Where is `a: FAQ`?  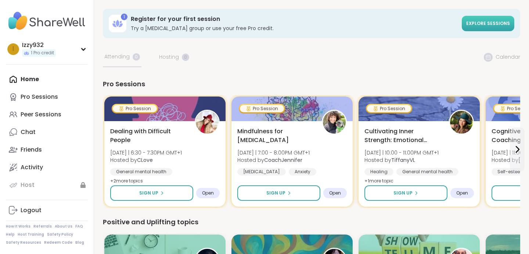
a: FAQ is located at coordinates (79, 227).